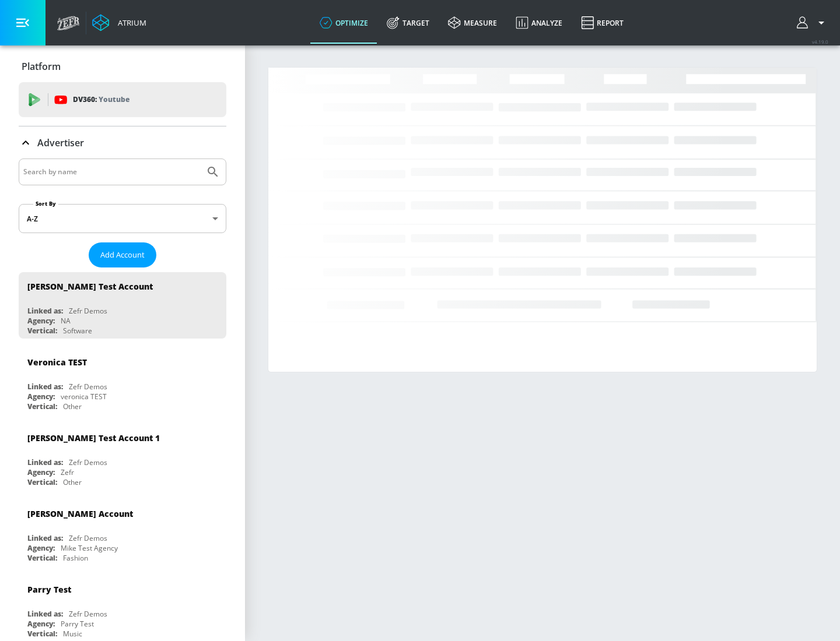  I want to click on p: Platform, so click(40, 67).